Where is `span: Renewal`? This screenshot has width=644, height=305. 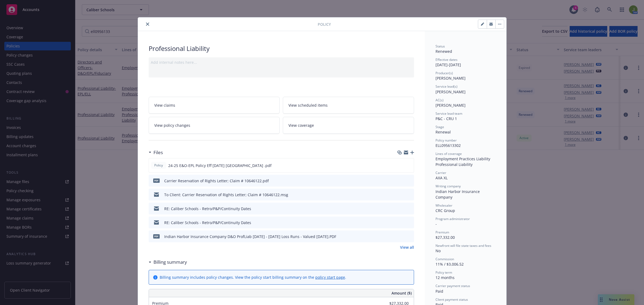
span: Renewal is located at coordinates (443, 132).